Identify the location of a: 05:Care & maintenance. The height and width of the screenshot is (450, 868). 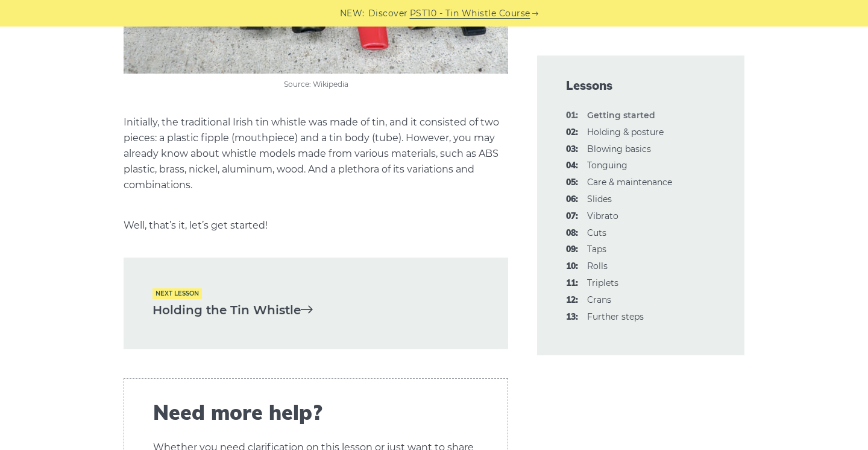
(629, 182).